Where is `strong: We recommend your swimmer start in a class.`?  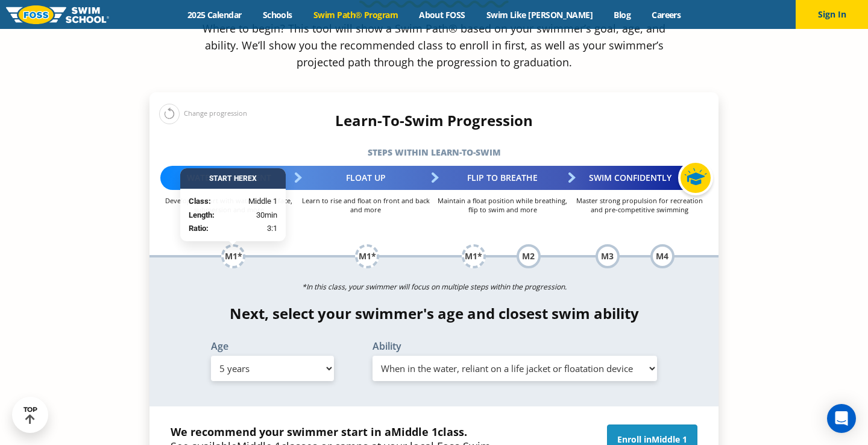
strong: We recommend your swimmer start in a class. is located at coordinates (319, 431).